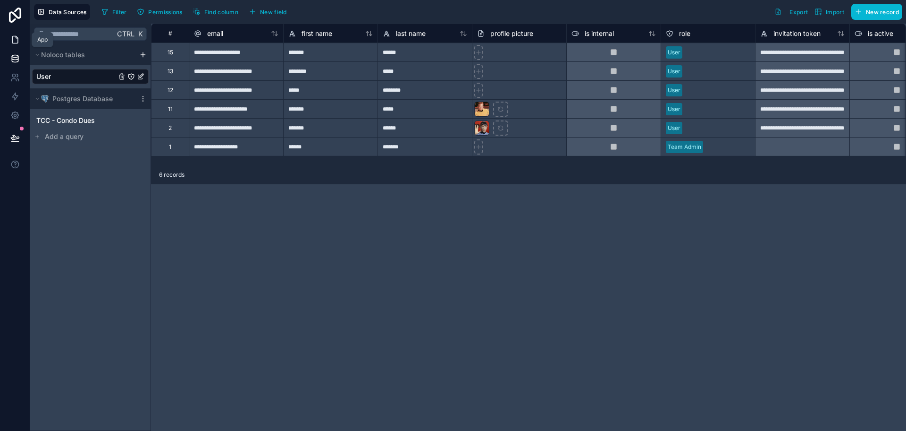  I want to click on div: 2, so click(170, 128).